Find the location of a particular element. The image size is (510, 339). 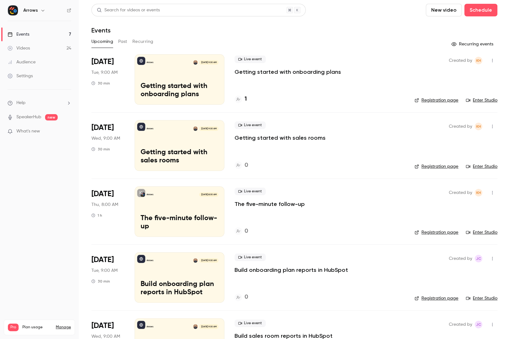

span: Jamie Carlson is located at coordinates (478, 324).